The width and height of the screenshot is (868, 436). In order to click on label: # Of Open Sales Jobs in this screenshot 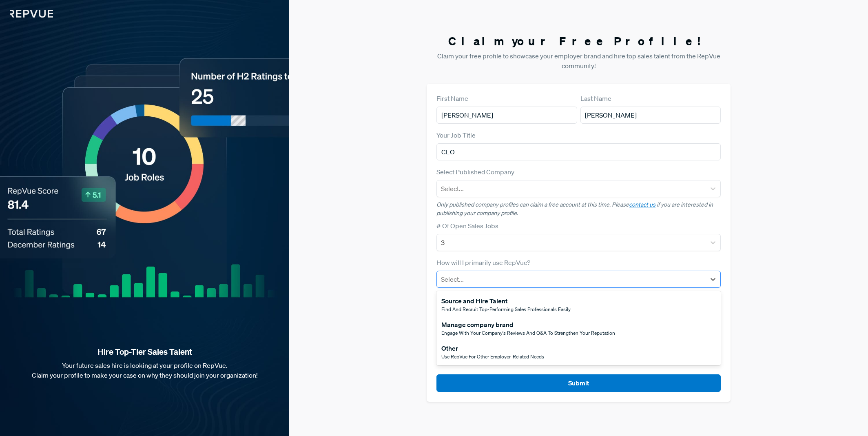, I will do `click(467, 226)`.